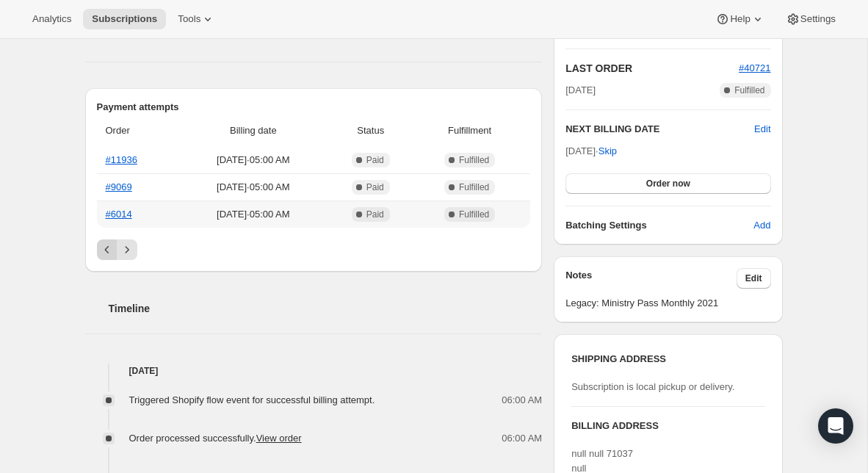  Describe the element at coordinates (215, 438) in the screenshot. I see `span: Order processed successfully.` at that location.